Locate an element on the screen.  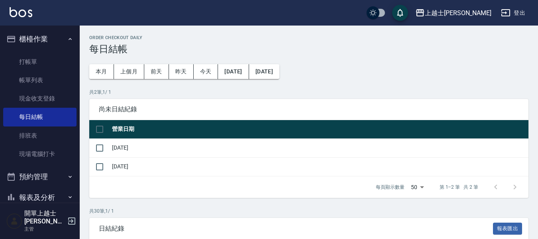
a: 現金收支登錄 is located at coordinates (40, 98).